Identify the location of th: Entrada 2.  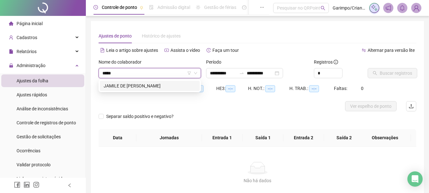
(304, 138).